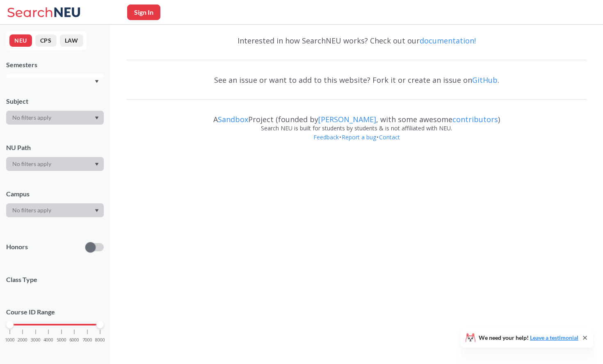 This screenshot has height=364, width=603. Describe the element at coordinates (87, 339) in the screenshot. I see `span: 7000` at that location.